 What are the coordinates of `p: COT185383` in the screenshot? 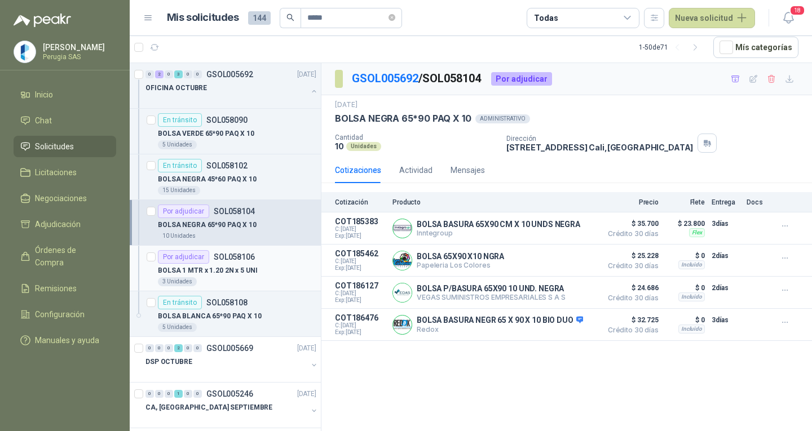 It's located at (360, 221).